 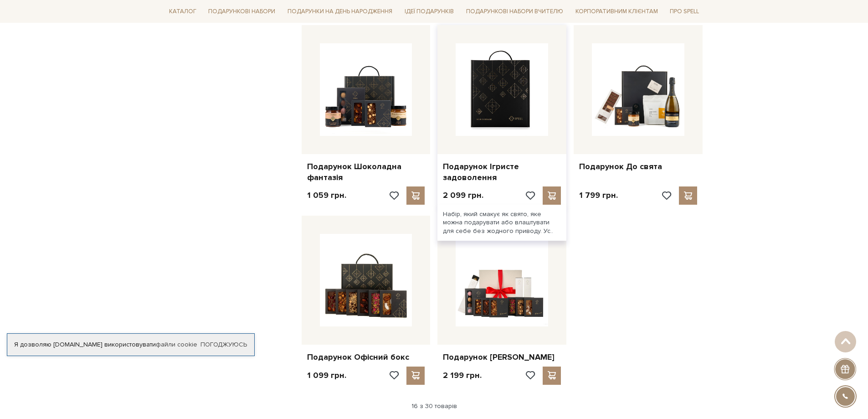 What do you see at coordinates (326, 375) in the screenshot?
I see `p: 1 099 грн.` at bounding box center [326, 375].